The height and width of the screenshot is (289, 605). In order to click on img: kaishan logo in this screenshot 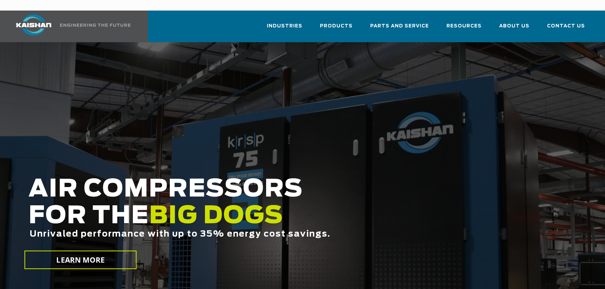, I will do `click(34, 25)`.